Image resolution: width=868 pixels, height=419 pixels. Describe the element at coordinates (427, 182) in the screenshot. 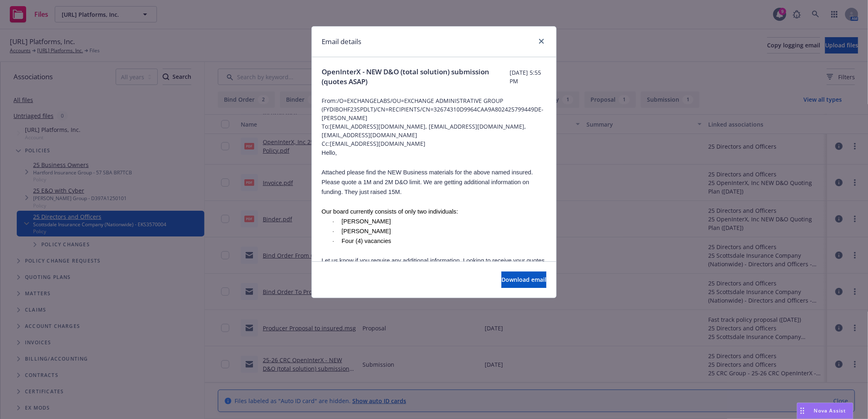

I see `span: Attached please find the NEW Business materials for the above named insured. Please quote a 1M an...` at that location.